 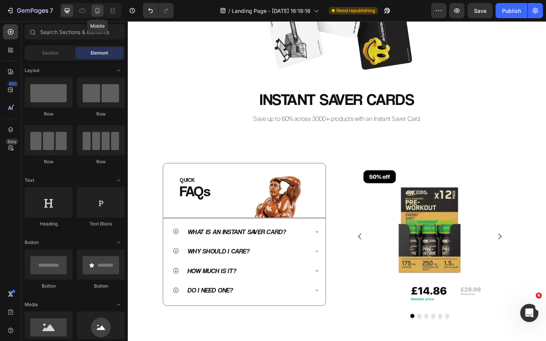 I want to click on span: Save, so click(x=480, y=11).